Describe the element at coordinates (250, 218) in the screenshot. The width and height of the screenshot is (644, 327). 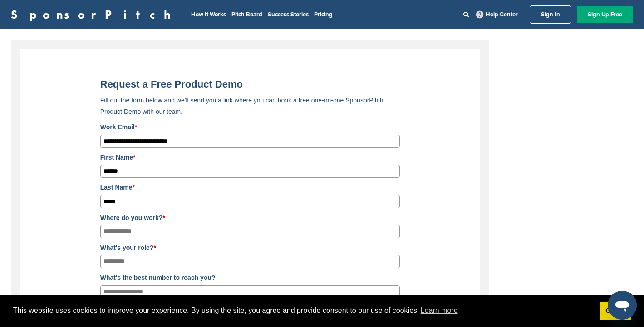
I see `label: Where do you work?` at that location.